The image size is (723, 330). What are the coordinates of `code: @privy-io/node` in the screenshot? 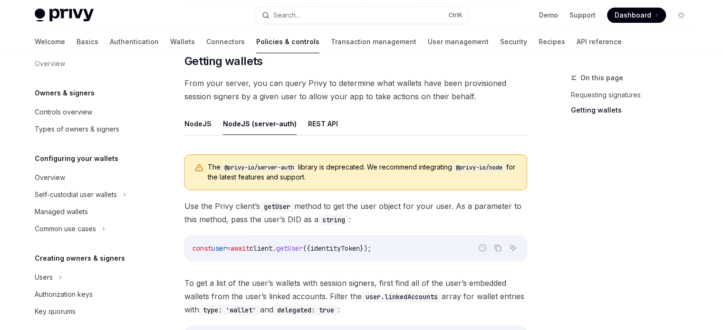 It's located at (479, 168).